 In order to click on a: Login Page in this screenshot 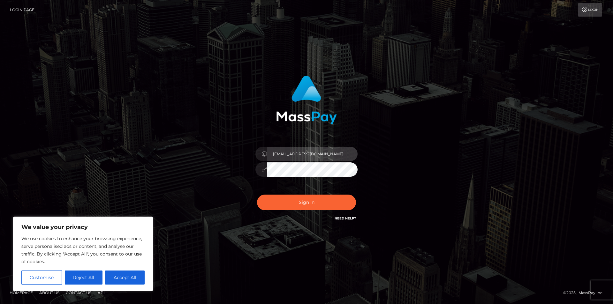, I will do `click(22, 10)`.